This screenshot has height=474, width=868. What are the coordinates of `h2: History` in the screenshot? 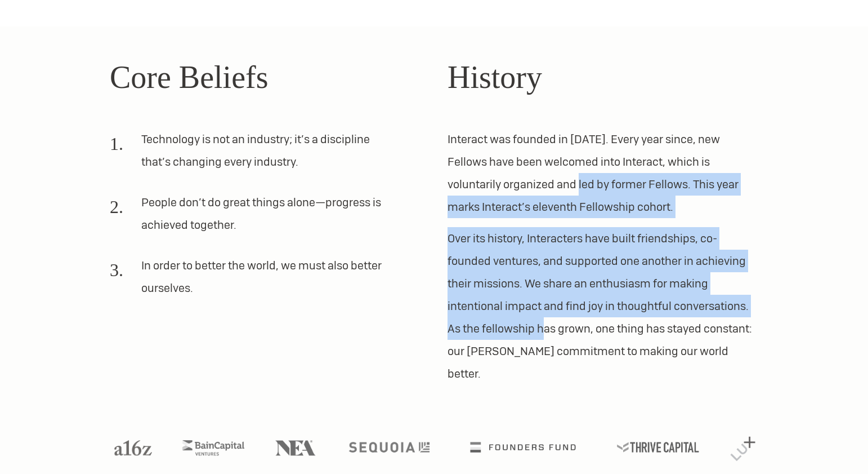 It's located at (603, 77).